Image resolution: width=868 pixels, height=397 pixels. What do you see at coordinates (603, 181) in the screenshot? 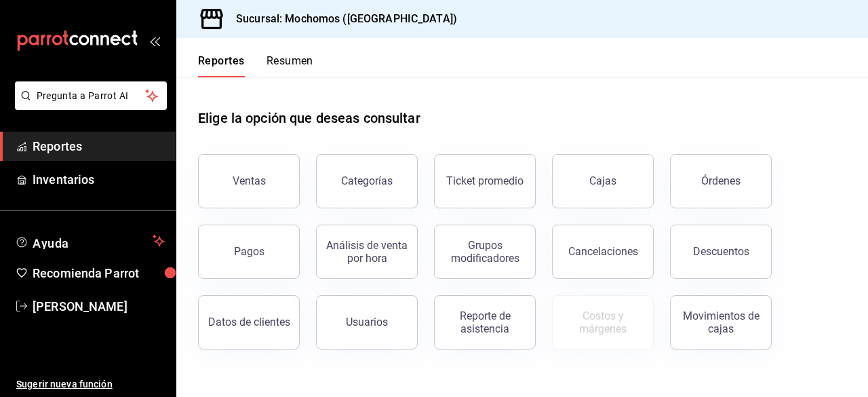
I see `div: Cajas` at bounding box center [603, 181].